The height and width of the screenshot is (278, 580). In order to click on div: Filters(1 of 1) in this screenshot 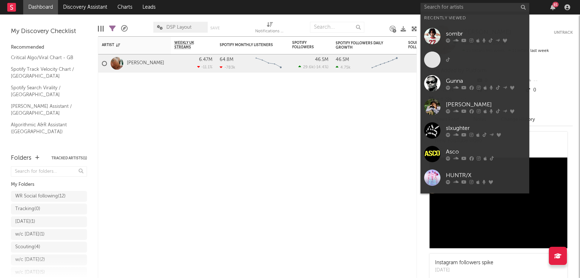, I will do `click(112, 29)`.